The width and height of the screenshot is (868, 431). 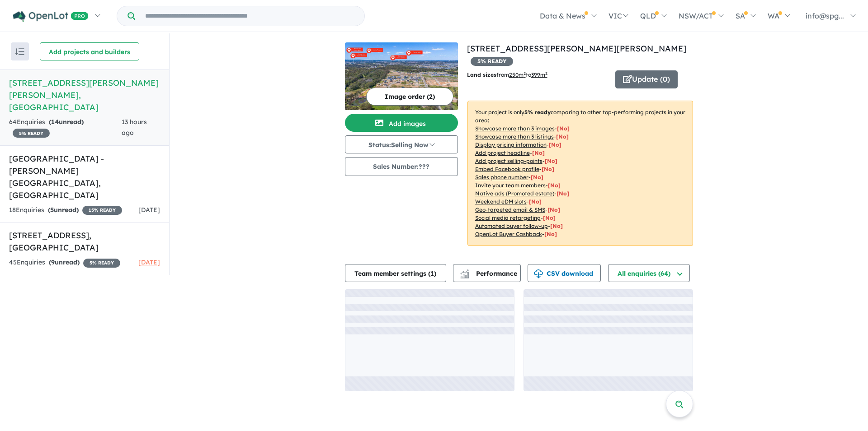 What do you see at coordinates (401, 76) in the screenshot?
I see `img: 160 Tallawong Road - Rouse Hill` at bounding box center [401, 76].